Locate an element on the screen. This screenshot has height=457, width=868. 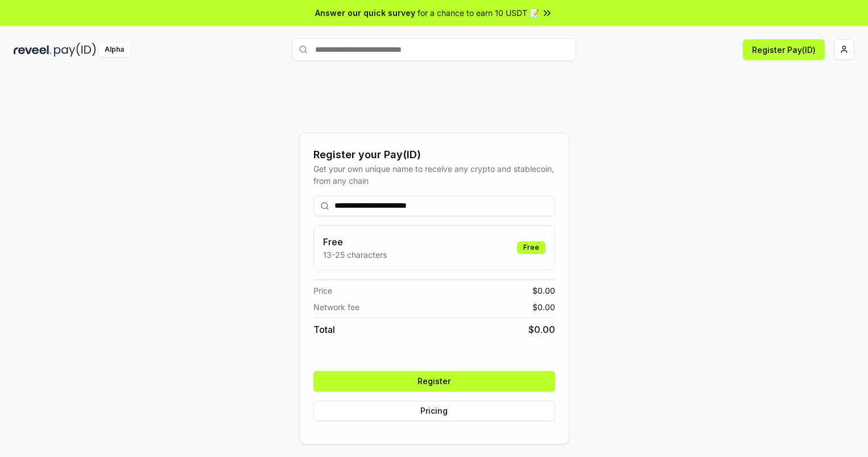
img: reveel_dark is located at coordinates (33, 49).